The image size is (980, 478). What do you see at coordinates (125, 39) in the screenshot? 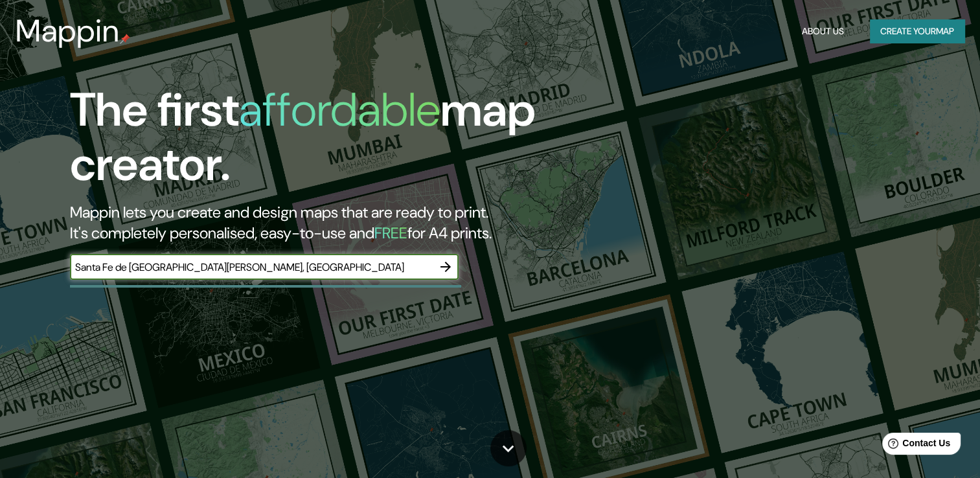
I see `img: mappin-pin` at bounding box center [125, 39].